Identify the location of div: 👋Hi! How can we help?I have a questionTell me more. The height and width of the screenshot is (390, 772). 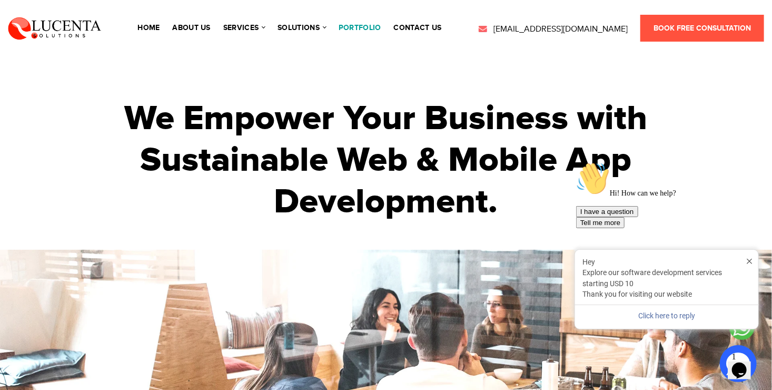
(99, 37).